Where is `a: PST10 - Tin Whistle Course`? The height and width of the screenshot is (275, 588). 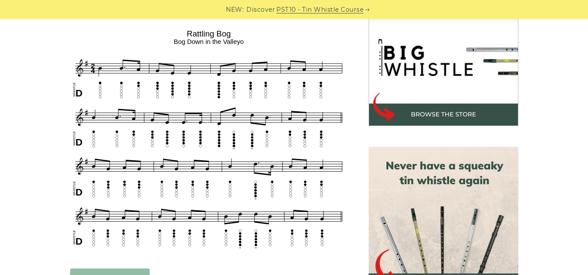 a: PST10 - Tin Whistle Course is located at coordinates (320, 10).